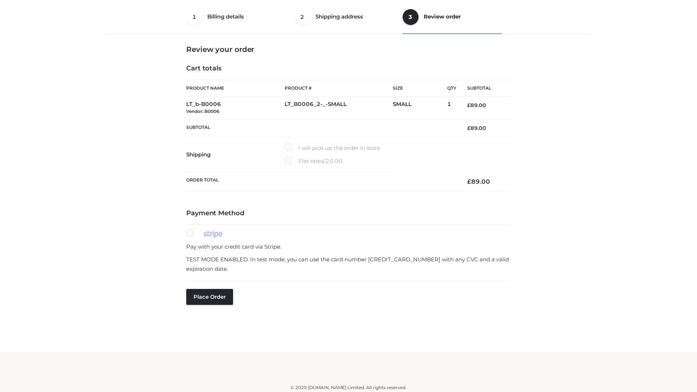 This screenshot has height=392, width=697. Describe the element at coordinates (333, 148) in the screenshot. I see `label: I will pick up the order in store.` at that location.